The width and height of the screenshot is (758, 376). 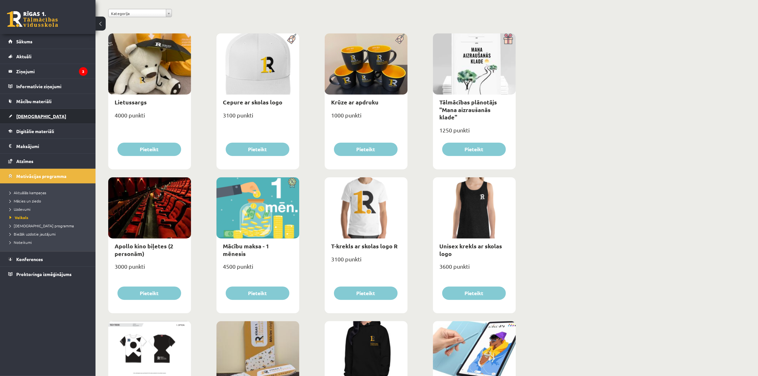 I want to click on span: Mācību materiāli, so click(x=34, y=101).